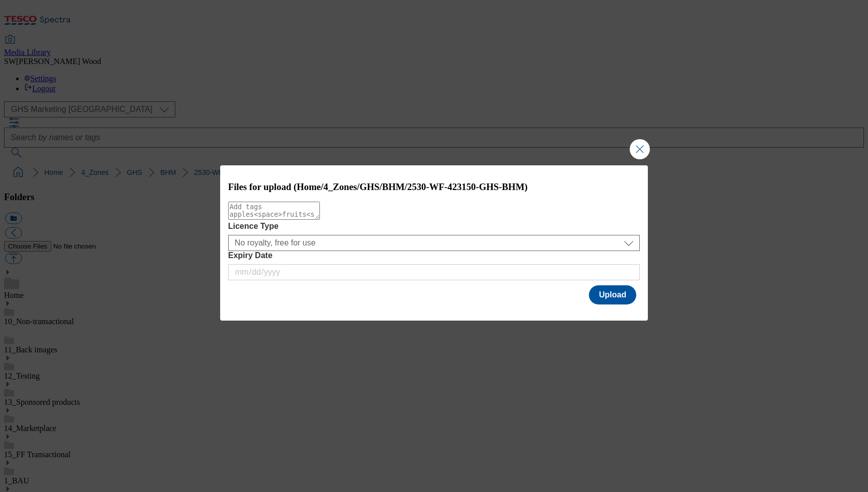 The height and width of the screenshot is (492, 868). What do you see at coordinates (434, 243) in the screenshot?
I see `div: Modal` at bounding box center [434, 243].